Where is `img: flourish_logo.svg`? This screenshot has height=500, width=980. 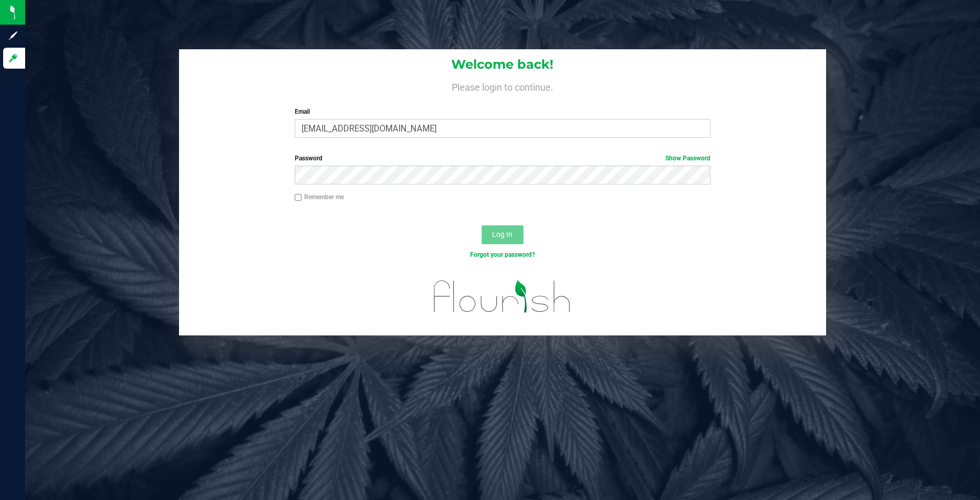
img: flourish_logo.svg is located at coordinates (502, 296).